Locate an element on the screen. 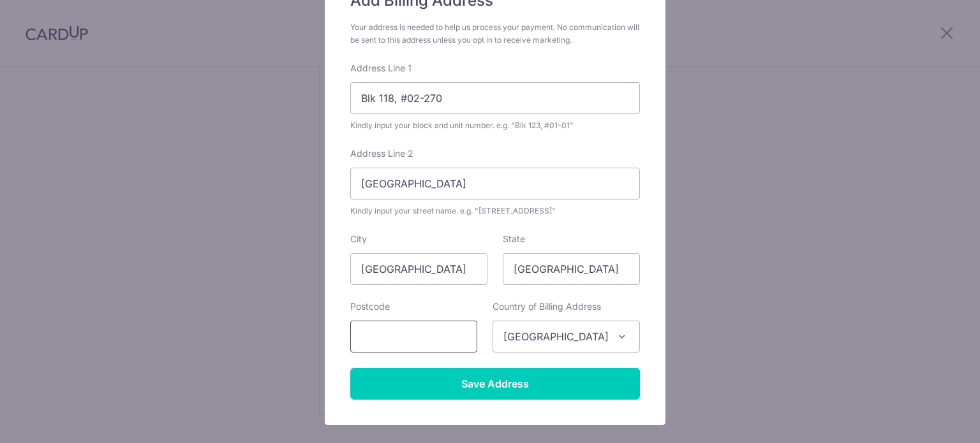  label: Address Line 2 is located at coordinates (381, 153).